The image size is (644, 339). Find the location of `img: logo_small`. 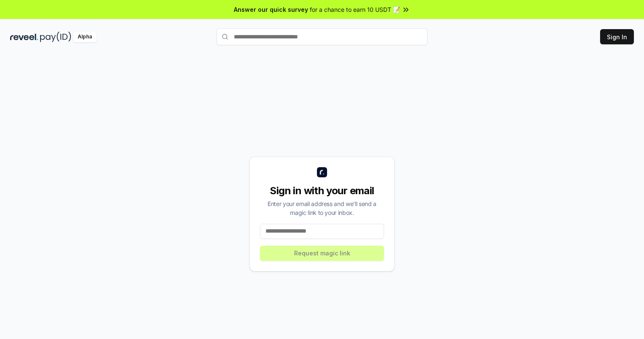

img: logo_small is located at coordinates (322, 173).